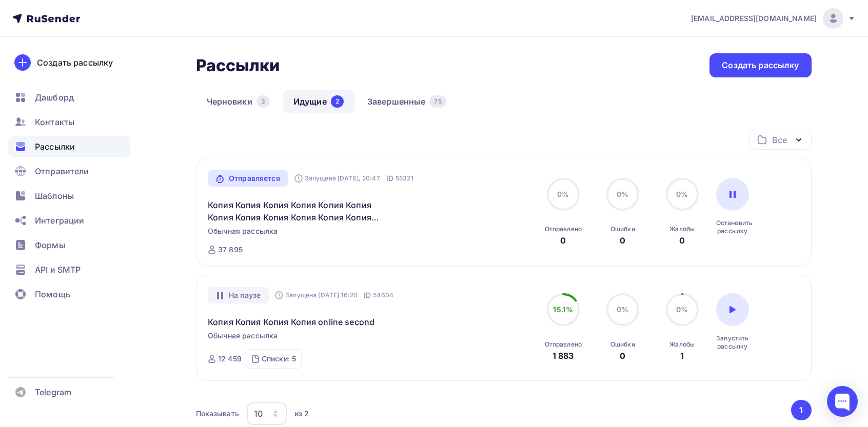 This screenshot has height=427, width=868. Describe the element at coordinates (319, 102) in the screenshot. I see `a: Идущие2` at that location.